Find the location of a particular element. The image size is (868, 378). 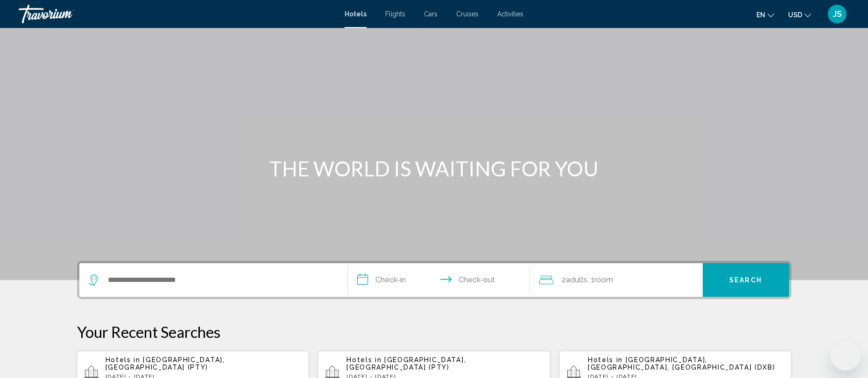

span: Search is located at coordinates (746, 280).